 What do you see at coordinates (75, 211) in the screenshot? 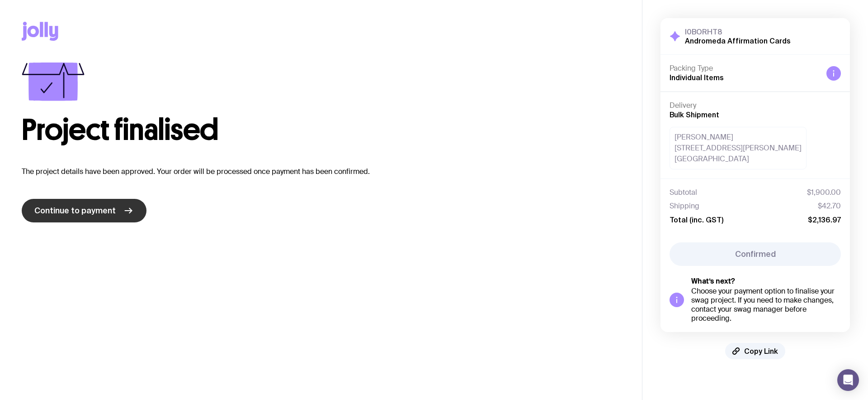
I see `span: Continue to payment` at bounding box center [75, 211].